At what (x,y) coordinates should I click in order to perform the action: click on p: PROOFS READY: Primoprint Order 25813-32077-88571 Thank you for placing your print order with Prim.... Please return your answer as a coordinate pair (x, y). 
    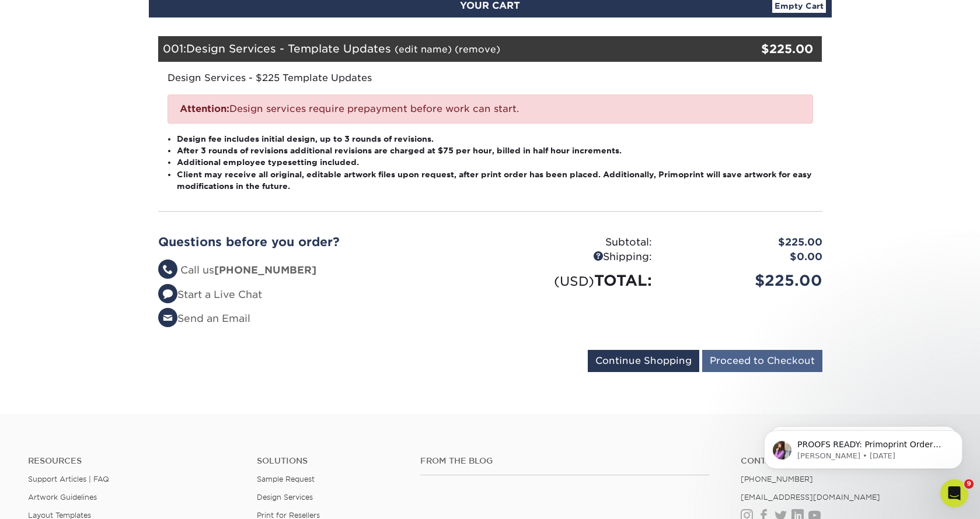
    Looking at the image, I should click on (126, 39).